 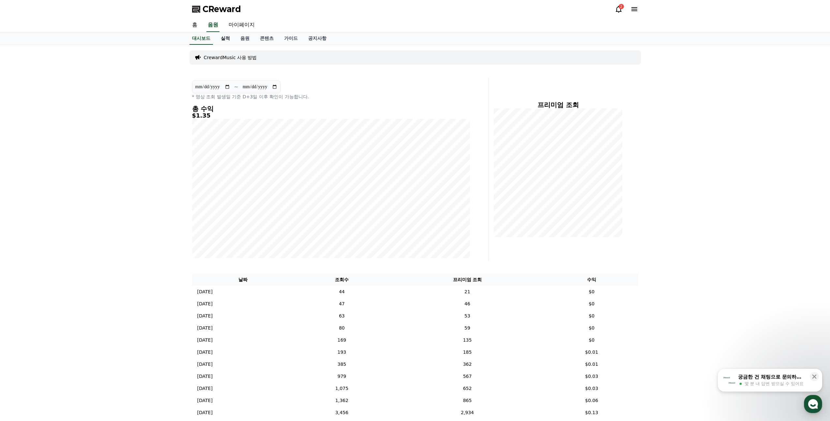 I want to click on div: 2, so click(x=621, y=7).